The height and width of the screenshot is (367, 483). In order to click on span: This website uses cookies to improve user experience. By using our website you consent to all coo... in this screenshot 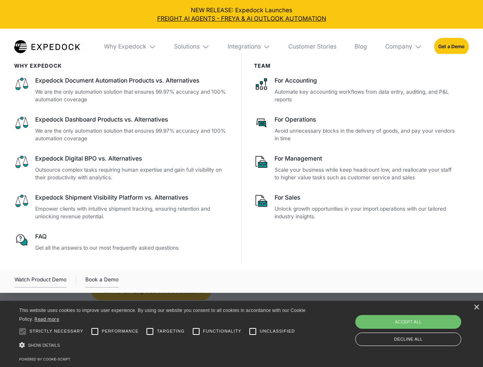, I will do `click(162, 315)`.